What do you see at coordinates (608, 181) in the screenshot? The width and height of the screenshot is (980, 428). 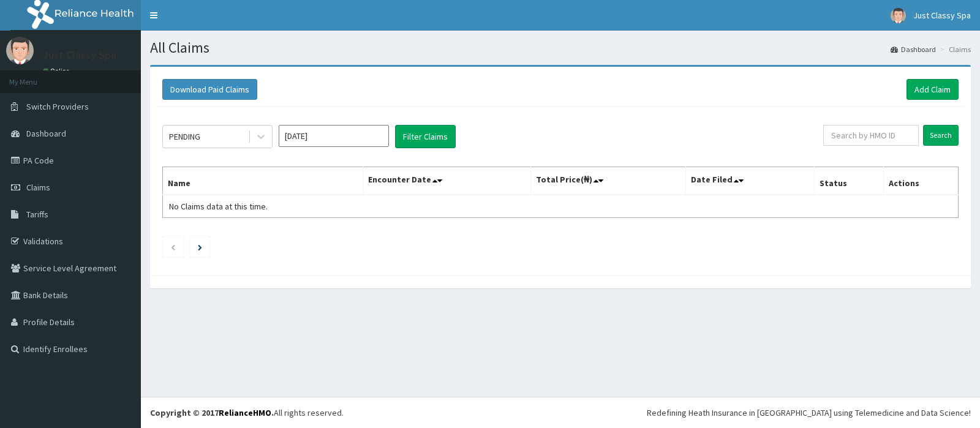 I see `th: Total Price(₦)` at bounding box center [608, 181].